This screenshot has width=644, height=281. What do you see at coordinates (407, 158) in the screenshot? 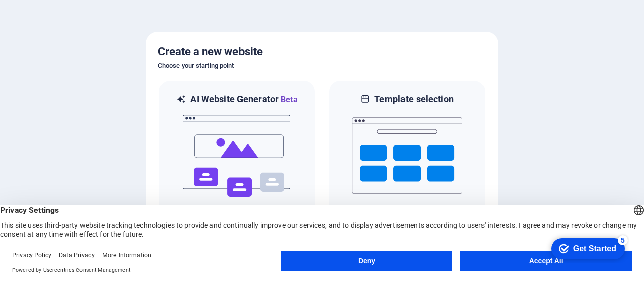
I see `div: Template selectionChoose from 150+ templates and adjust it to you needs.` at bounding box center [407, 158].